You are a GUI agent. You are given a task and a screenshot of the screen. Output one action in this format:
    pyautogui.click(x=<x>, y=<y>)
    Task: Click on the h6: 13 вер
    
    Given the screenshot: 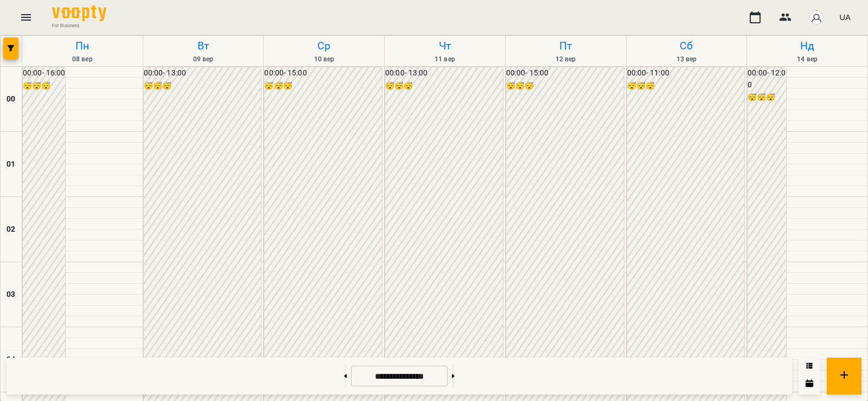 What is the action you would take?
    pyautogui.click(x=687, y=59)
    